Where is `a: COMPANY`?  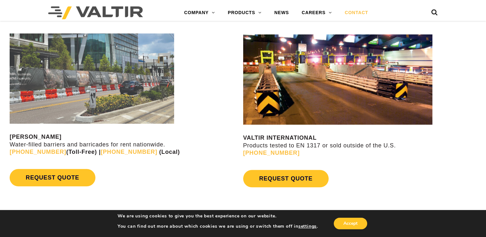 a: COMPANY is located at coordinates (199, 13).